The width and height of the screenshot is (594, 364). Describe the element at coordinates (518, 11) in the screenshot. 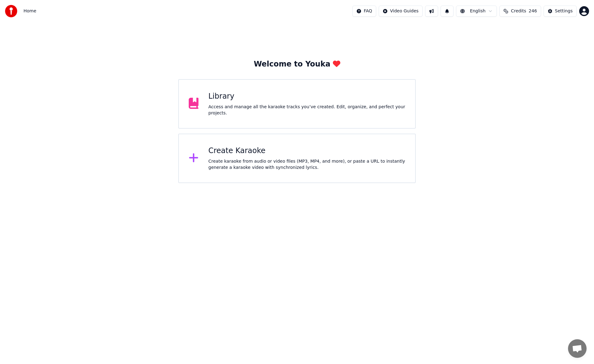

I see `span: Credits` at that location.